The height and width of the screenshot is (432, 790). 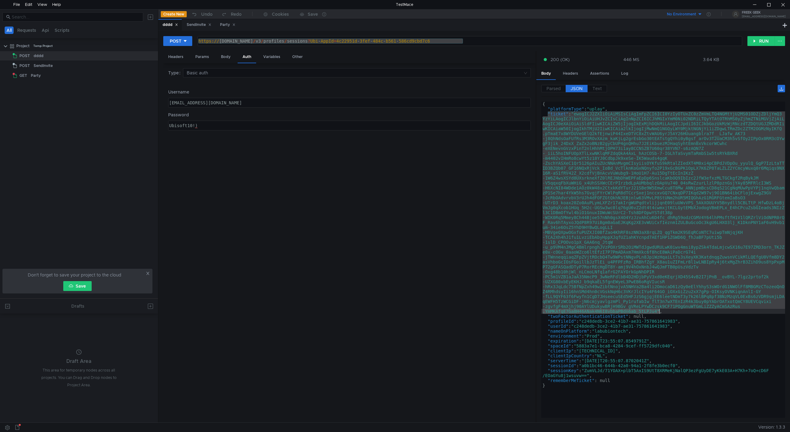 I want to click on label: Password, so click(x=349, y=115).